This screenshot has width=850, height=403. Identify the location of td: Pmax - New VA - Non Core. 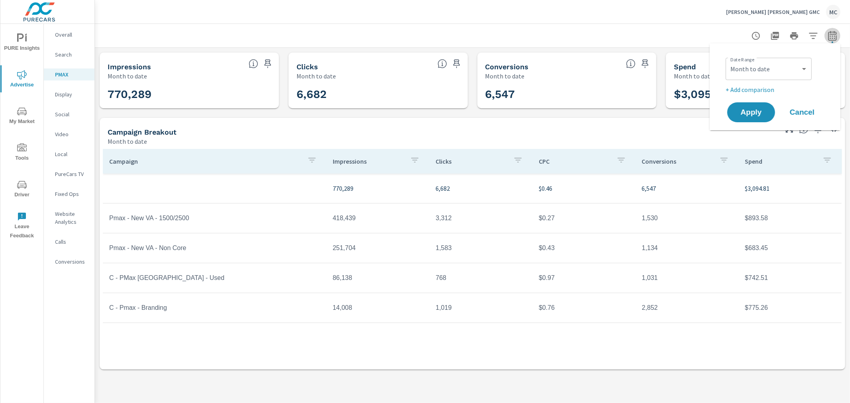
(214, 248).